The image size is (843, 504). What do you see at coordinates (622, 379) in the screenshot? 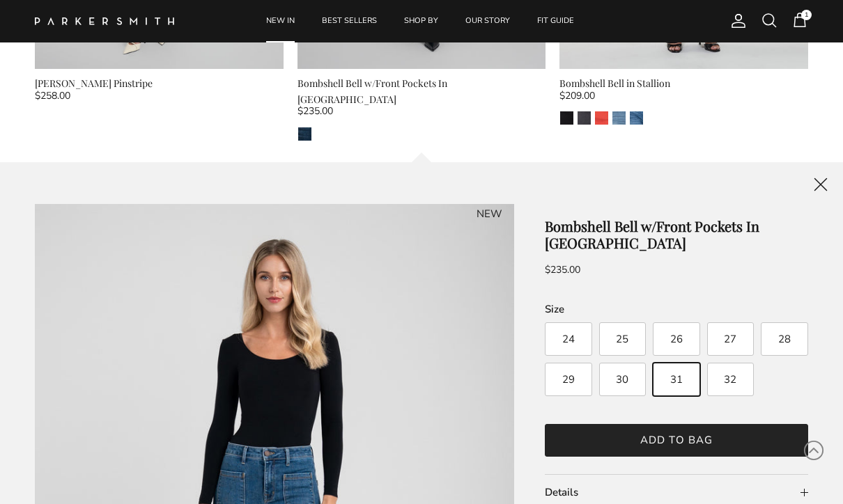
I see `span: 30` at bounding box center [622, 379].